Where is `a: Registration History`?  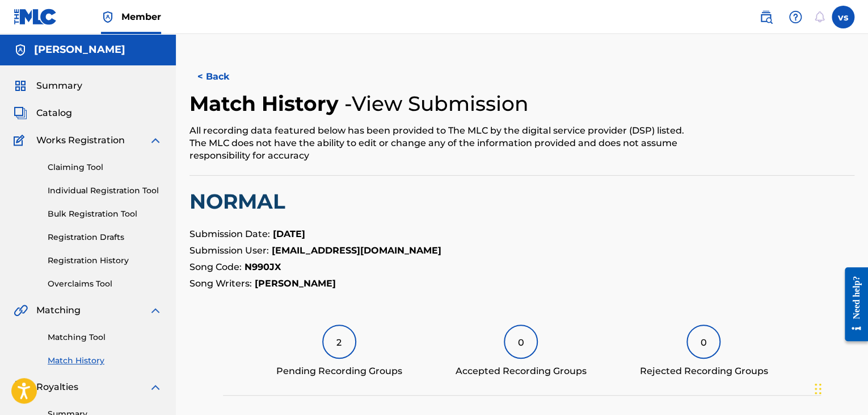 a: Registration History is located at coordinates (105, 260).